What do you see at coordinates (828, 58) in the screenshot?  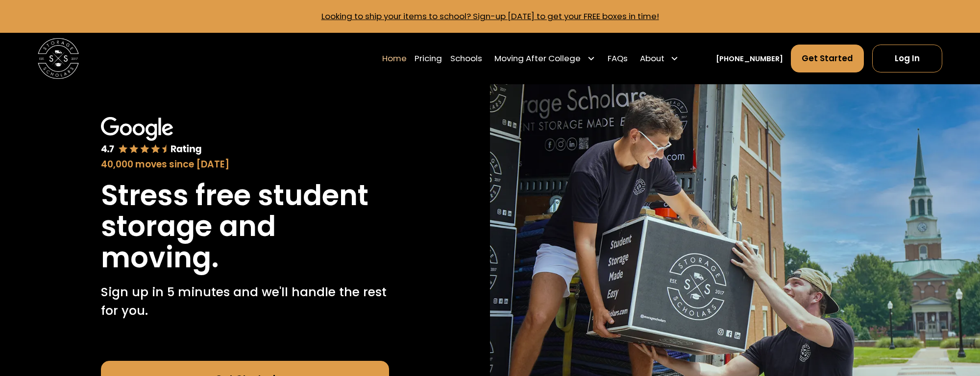 I see `a: Get Started` at bounding box center [828, 58].